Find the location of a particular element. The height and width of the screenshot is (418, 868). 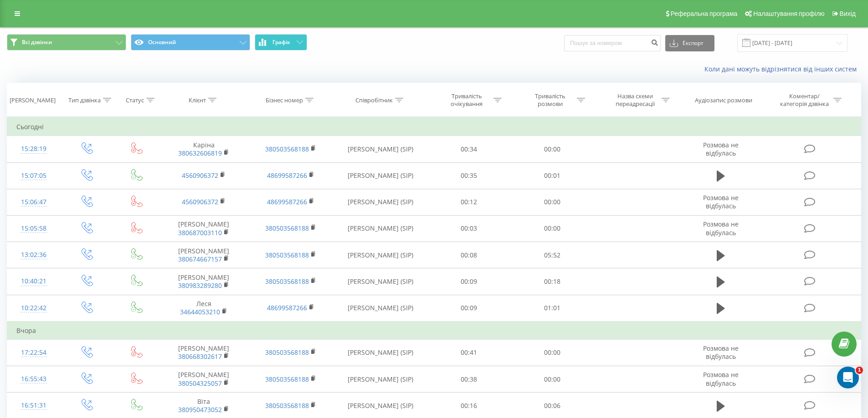

td: 05:52 is located at coordinates (552, 255).